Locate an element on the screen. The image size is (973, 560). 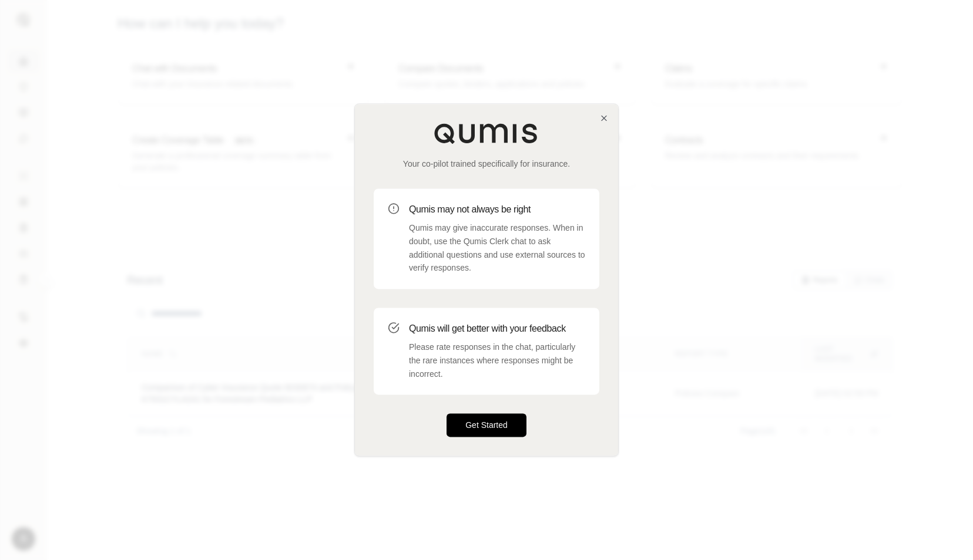
button: Get Started is located at coordinates (486, 426).